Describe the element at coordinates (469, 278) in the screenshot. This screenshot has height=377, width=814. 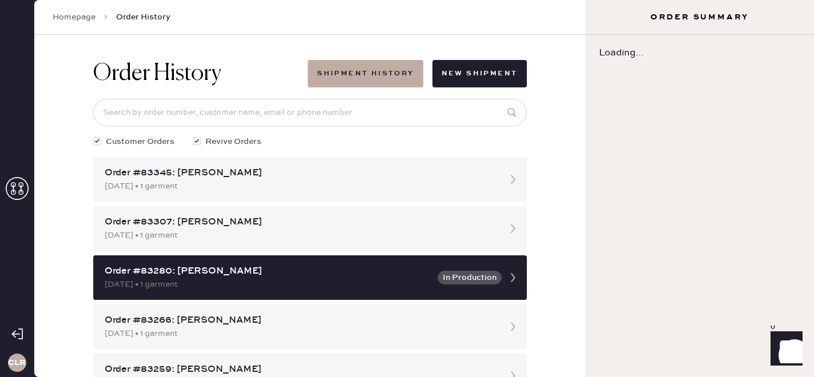
I see `button: In Production` at that location.